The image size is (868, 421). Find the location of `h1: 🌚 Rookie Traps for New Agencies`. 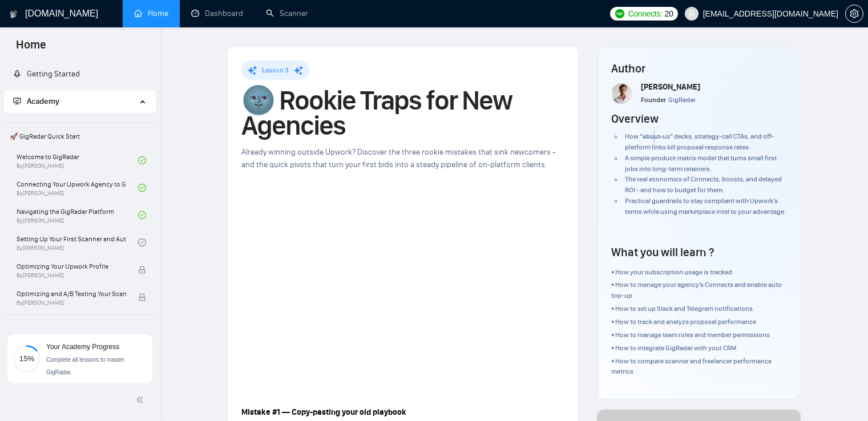

h1: 🌚 Rookie Traps for New Agencies is located at coordinates (403, 113).